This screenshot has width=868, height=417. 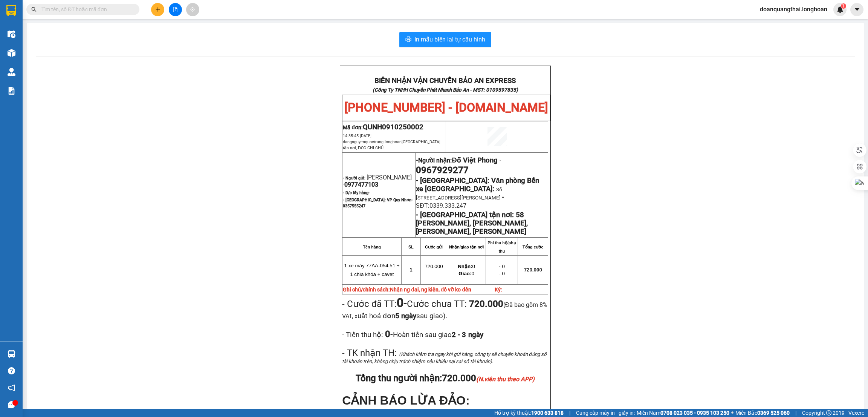 I want to click on strong: (Công Ty TNHH Chuyển Phát Nhanh Bảo An - MST: 0109597835), so click(x=445, y=90).